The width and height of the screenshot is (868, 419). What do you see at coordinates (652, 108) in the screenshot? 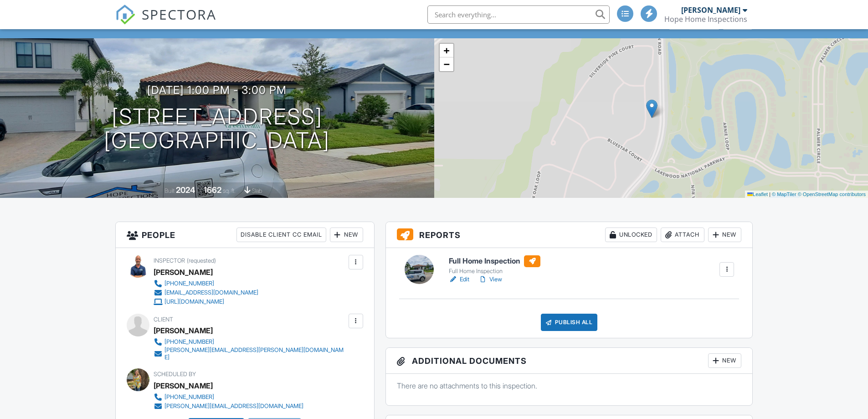
I see `img: Marker` at bounding box center [652, 108].